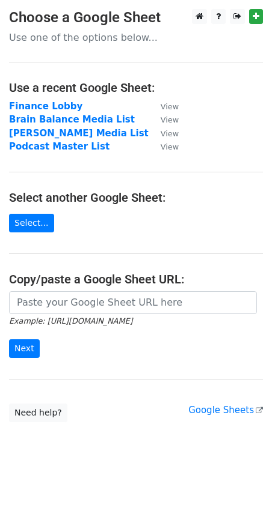  Describe the element at coordinates (31, 223) in the screenshot. I see `a: Select...` at that location.